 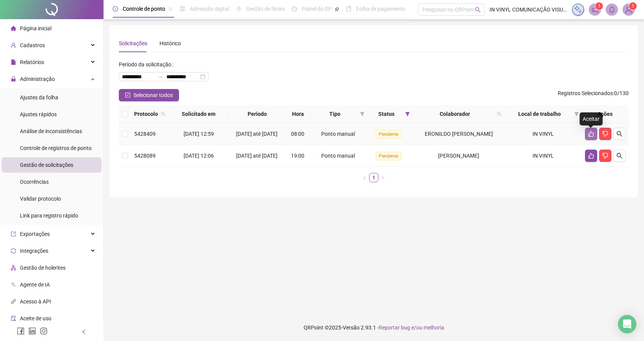 I want to click on div: Ações, so click(x=606, y=114).